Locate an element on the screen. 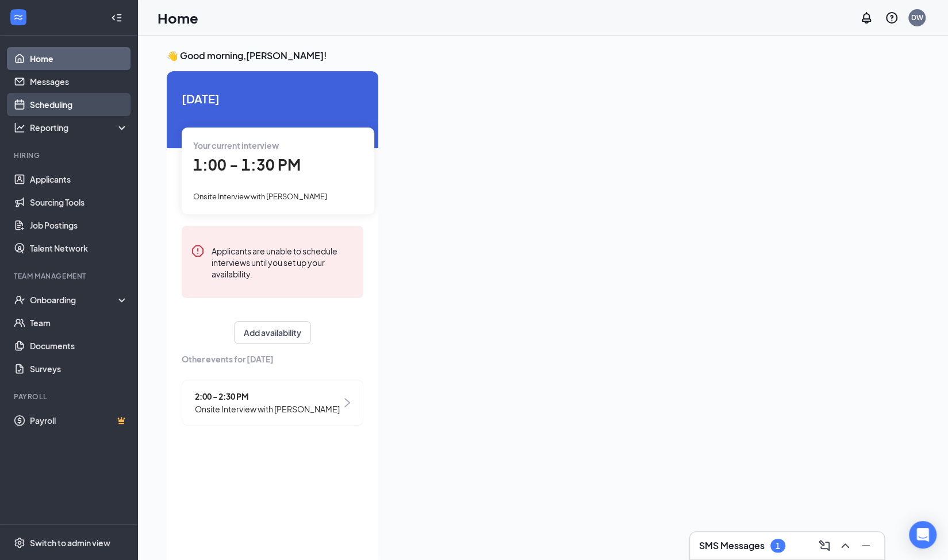  a: Scheduling is located at coordinates (78, 105).